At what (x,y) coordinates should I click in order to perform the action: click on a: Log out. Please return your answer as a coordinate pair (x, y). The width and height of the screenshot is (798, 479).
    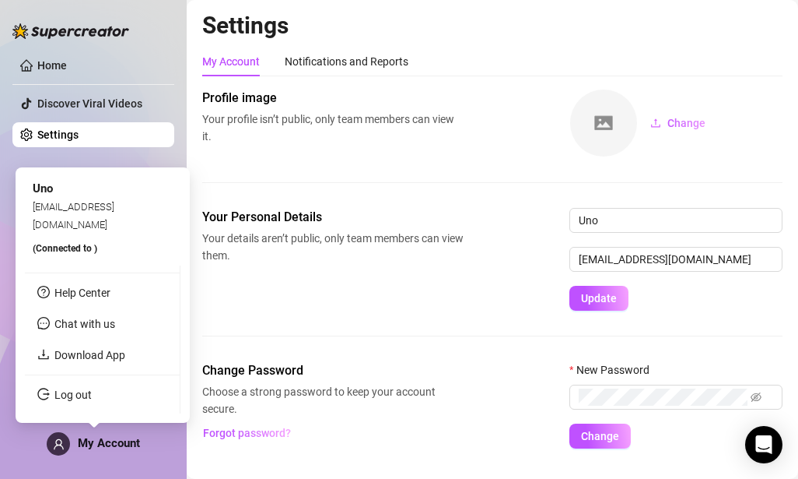
    Looking at the image, I should click on (73, 395).